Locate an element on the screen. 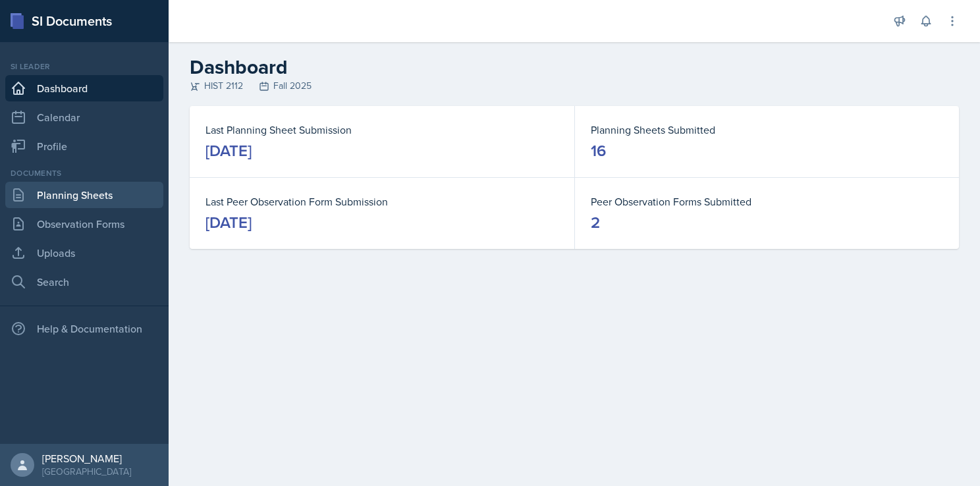 The image size is (980, 486). dt: Last Peer Observation Form Submission is located at coordinates (382, 201).